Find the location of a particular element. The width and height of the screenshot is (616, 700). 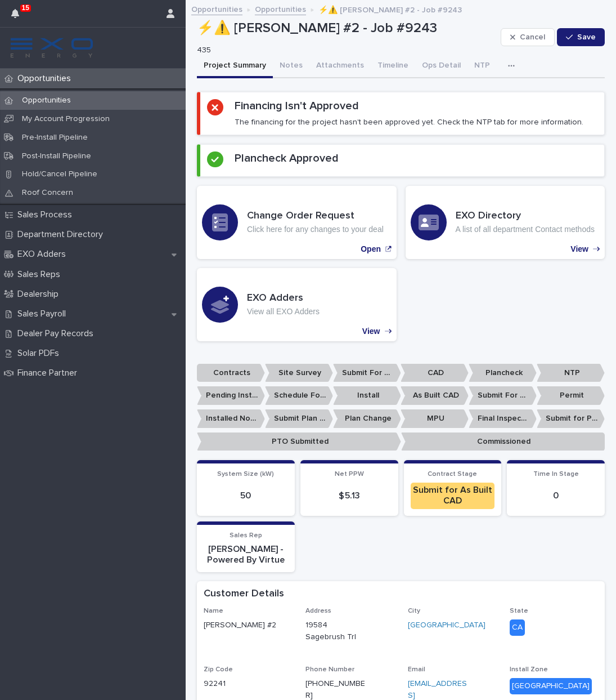

div: Submit for As Built CAD is located at coordinates (453, 495).